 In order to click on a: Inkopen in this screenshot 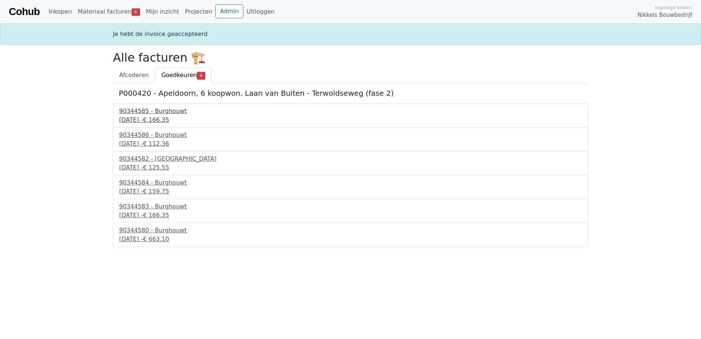, I will do `click(60, 12)`.